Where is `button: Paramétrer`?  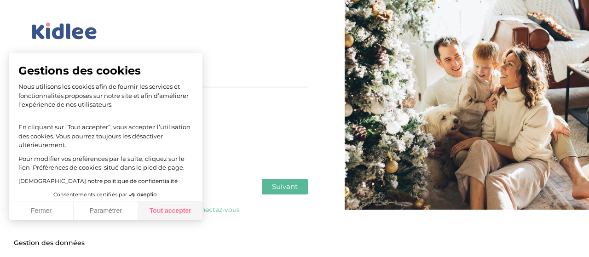 button: Paramétrer is located at coordinates (106, 211).